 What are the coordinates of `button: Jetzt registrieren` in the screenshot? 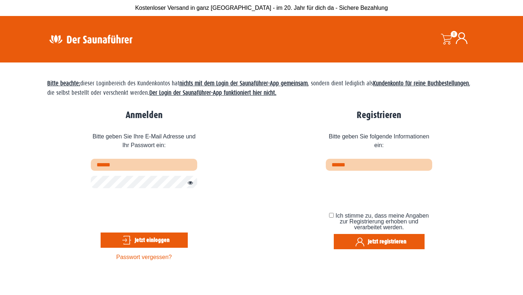 It's located at (379, 242).